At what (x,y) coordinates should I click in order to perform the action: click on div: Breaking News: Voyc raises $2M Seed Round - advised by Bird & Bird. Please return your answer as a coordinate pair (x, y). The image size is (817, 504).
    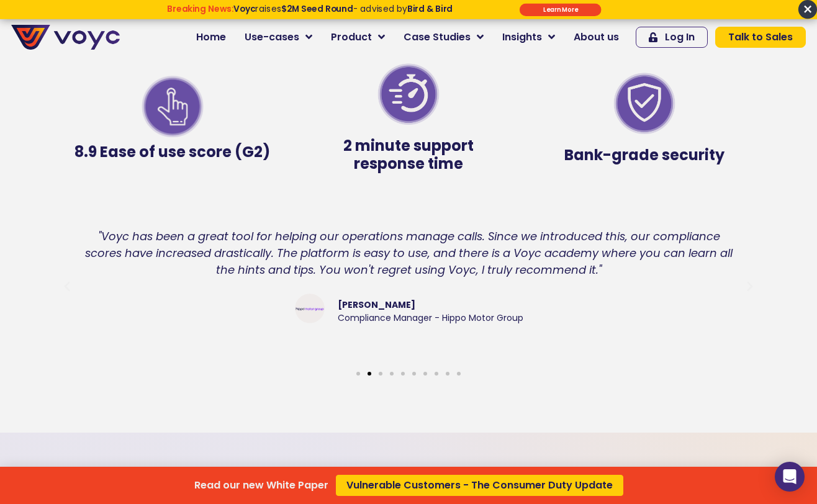
    Looking at the image, I should click on (310, 13).